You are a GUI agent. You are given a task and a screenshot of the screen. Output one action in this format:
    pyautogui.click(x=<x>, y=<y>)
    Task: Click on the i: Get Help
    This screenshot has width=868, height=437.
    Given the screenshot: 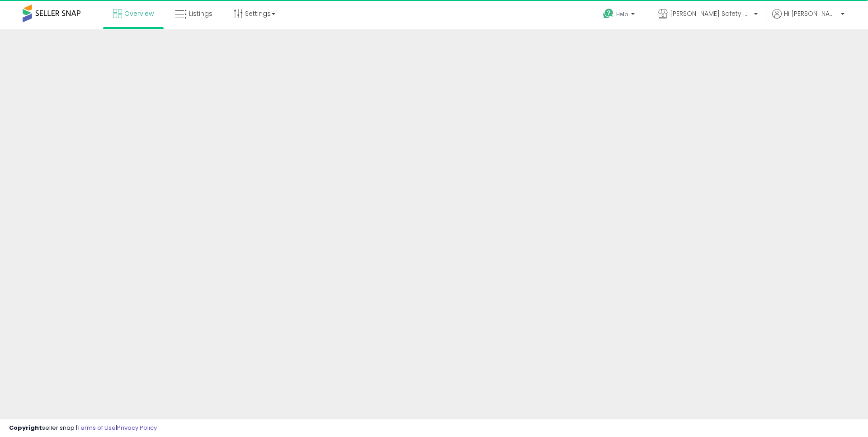 What is the action you would take?
    pyautogui.click(x=608, y=13)
    